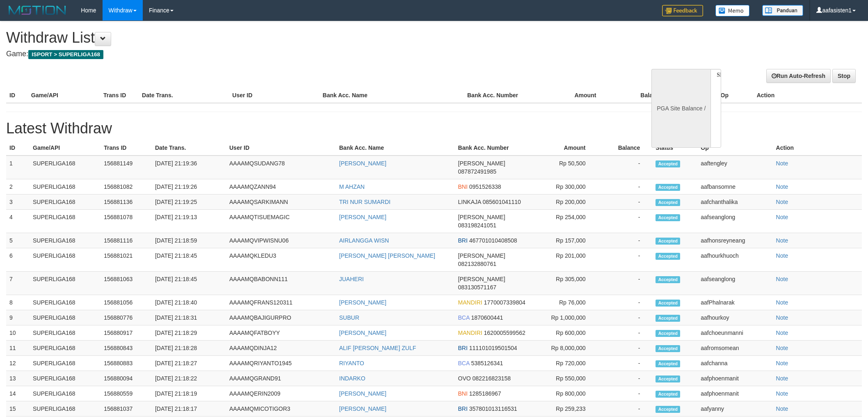 The width and height of the screenshot is (868, 419). What do you see at coordinates (495, 148) in the screenshot?
I see `th: Bank Acc. Number` at bounding box center [495, 148].